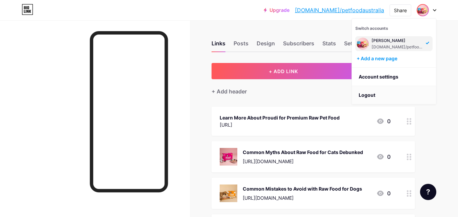 This screenshot has width=458, height=217. I want to click on div: Learn More About Proudi for Premium Raw Pet Food, so click(280, 118).